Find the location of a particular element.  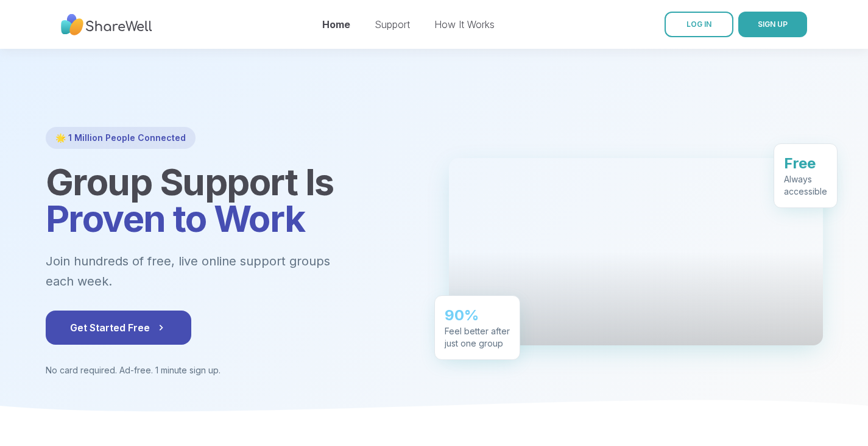

div: Always accessible is located at coordinates (806, 185).